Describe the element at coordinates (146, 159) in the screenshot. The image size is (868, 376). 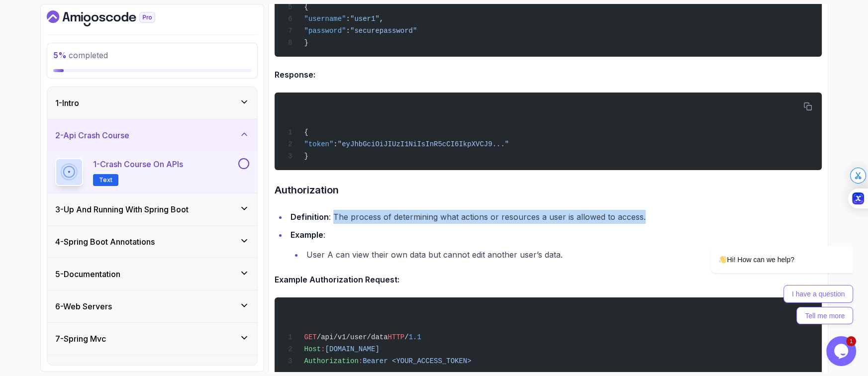
I see `button: Tell me more` at that location.